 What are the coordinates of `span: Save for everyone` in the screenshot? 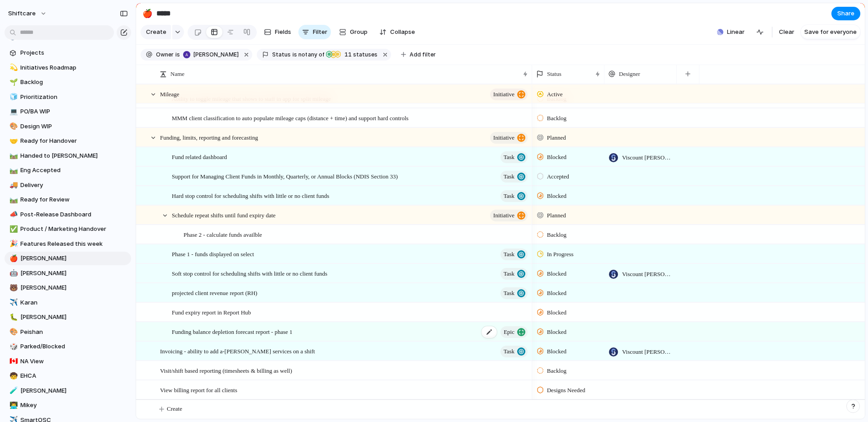 It's located at (831, 32).